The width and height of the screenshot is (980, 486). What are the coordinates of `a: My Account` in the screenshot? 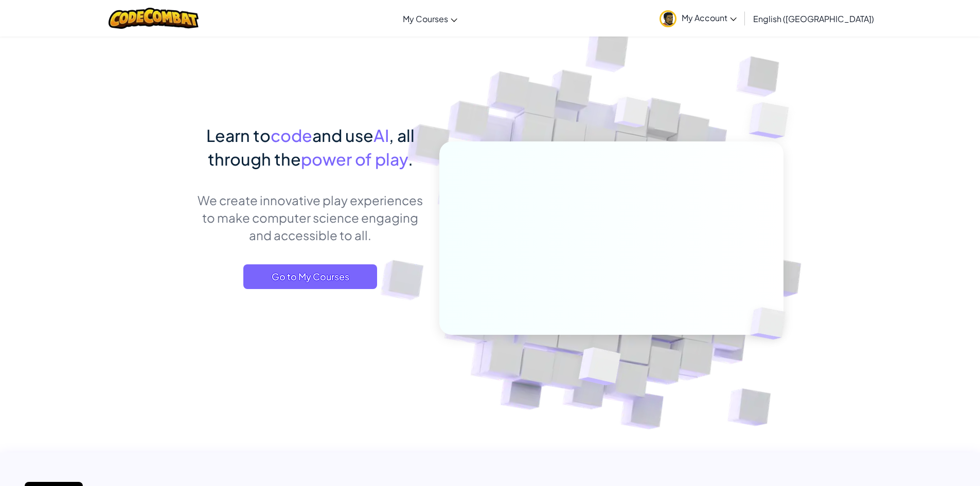 It's located at (698, 18).